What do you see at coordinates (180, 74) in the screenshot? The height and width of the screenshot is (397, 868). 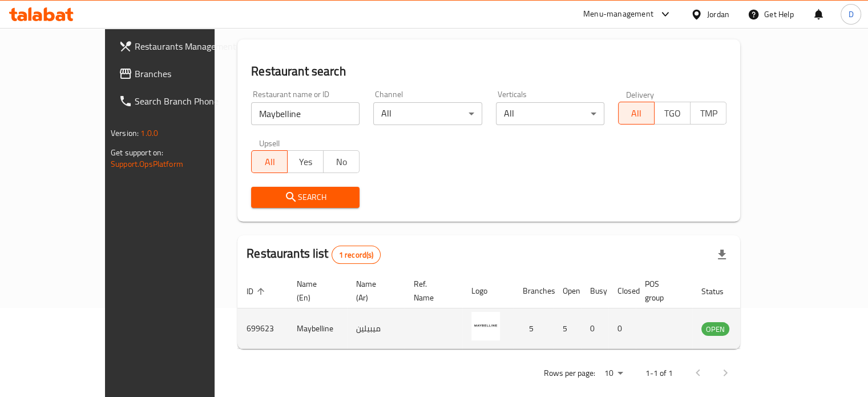 I see `a: Branches` at bounding box center [180, 74].